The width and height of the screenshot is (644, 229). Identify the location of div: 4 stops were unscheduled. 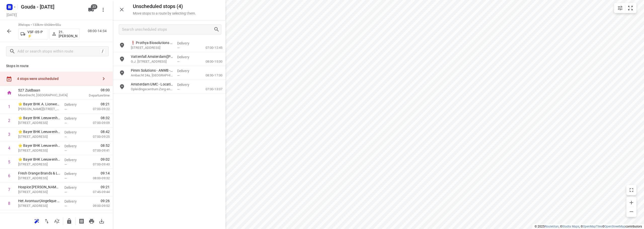
(58, 79).